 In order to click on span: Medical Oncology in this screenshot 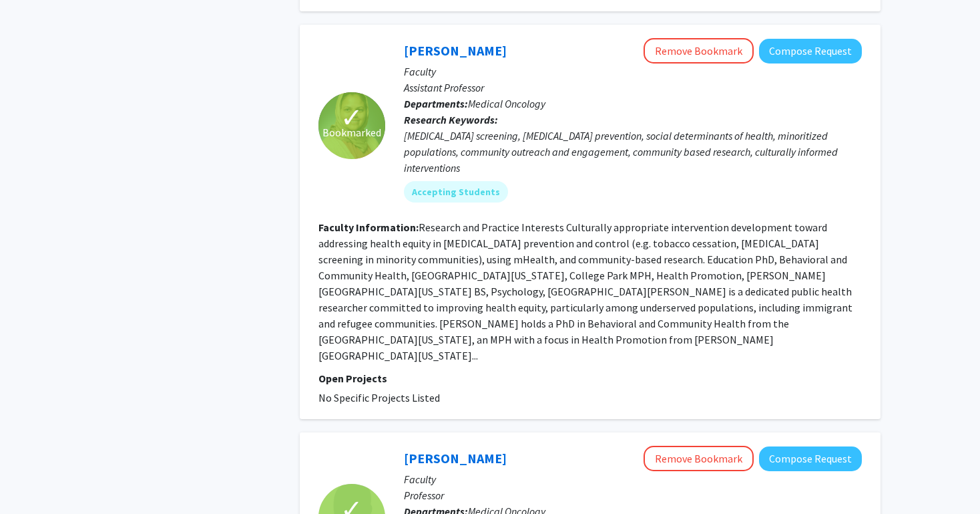, I will do `click(507, 103)`.